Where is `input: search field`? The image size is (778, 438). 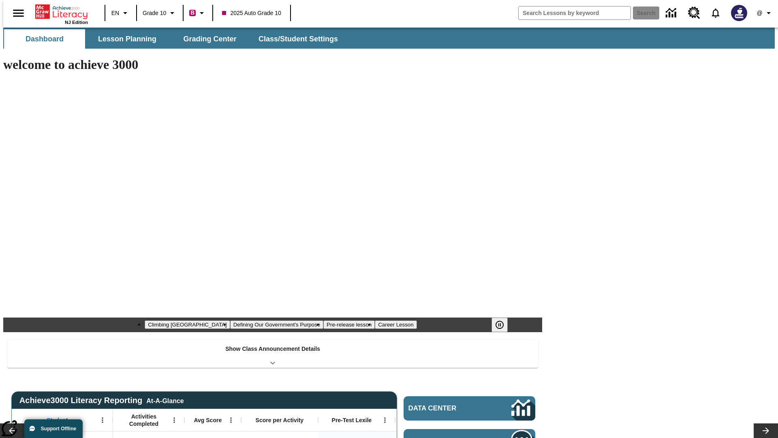 input: search field is located at coordinates (575, 13).